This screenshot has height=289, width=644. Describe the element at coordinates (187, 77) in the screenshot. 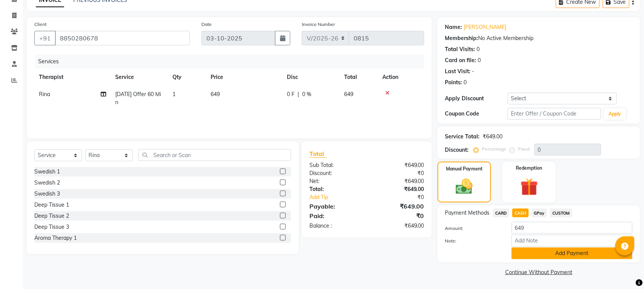

I see `th: Qty` at that location.